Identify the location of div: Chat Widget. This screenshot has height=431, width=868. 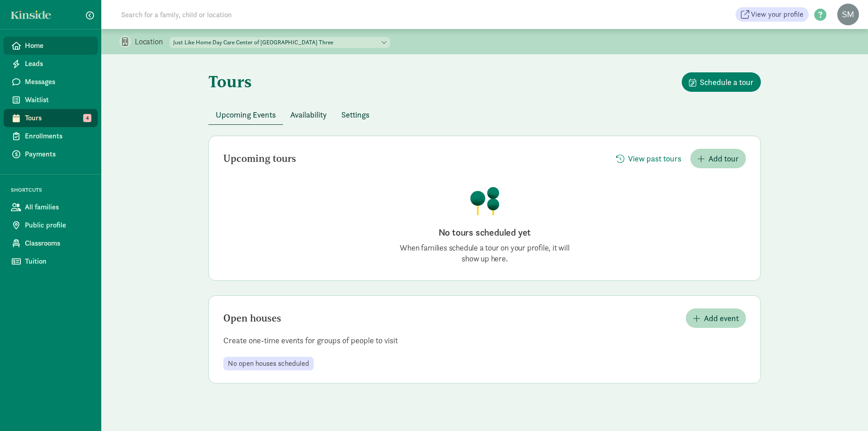
(846, 409).